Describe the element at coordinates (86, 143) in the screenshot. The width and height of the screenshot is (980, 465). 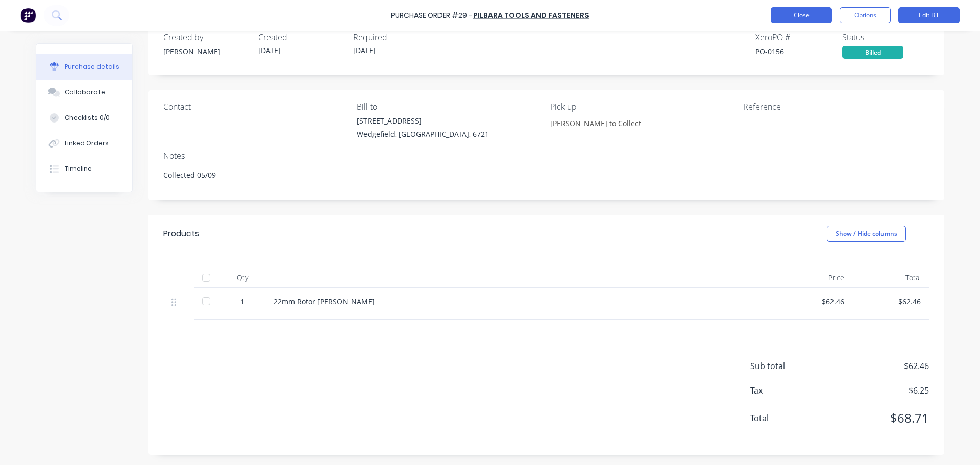
I see `div: Linked Orders` at that location.